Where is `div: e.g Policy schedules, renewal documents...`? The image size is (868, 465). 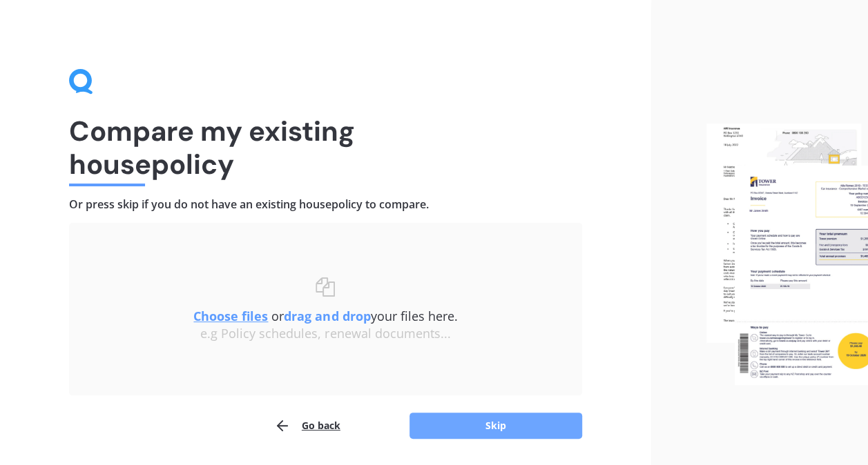
div: e.g Policy schedules, renewal documents... is located at coordinates (325, 334).